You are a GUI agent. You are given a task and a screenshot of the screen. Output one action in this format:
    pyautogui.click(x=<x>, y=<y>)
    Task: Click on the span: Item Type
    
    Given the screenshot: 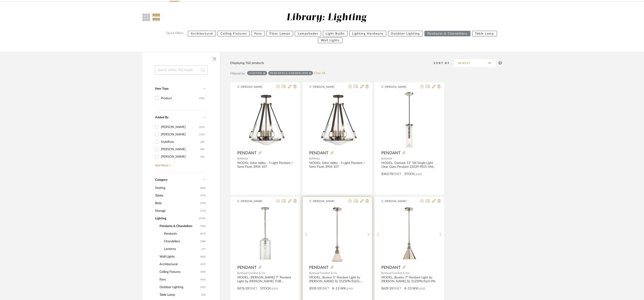 What is the action you would take?
    pyautogui.click(x=162, y=89)
    